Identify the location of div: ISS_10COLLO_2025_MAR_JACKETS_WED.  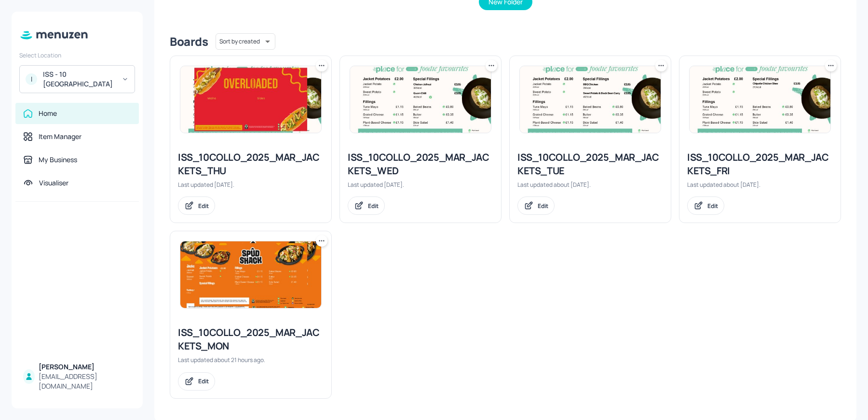
(421, 164).